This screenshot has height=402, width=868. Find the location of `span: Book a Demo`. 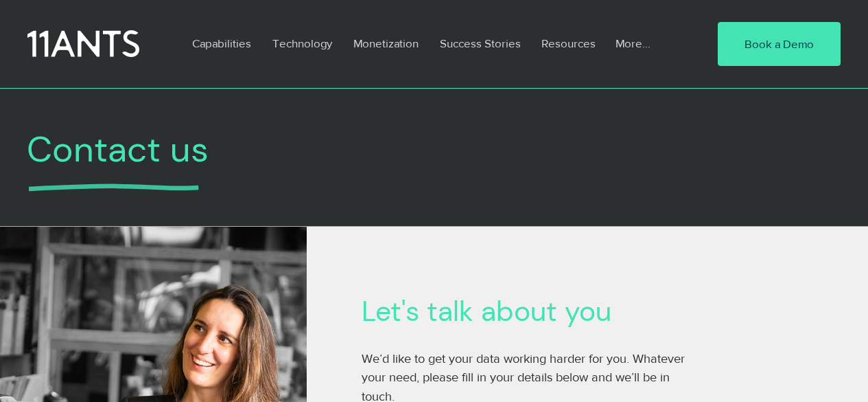

span: Book a Demo is located at coordinates (779, 44).